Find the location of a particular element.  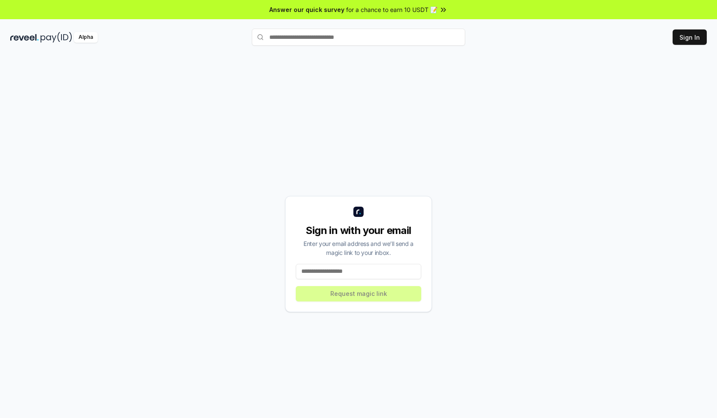

img: pay_id is located at coordinates (56, 37).